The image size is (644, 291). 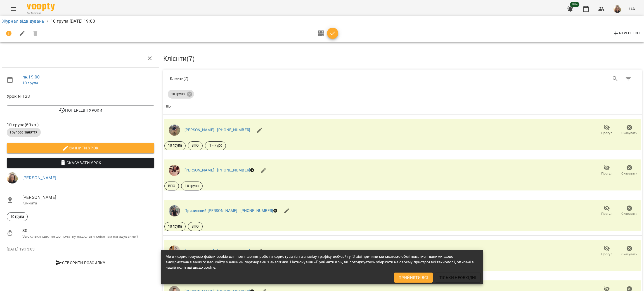 I want to click on button: Прийняти всі, so click(x=414, y=278).